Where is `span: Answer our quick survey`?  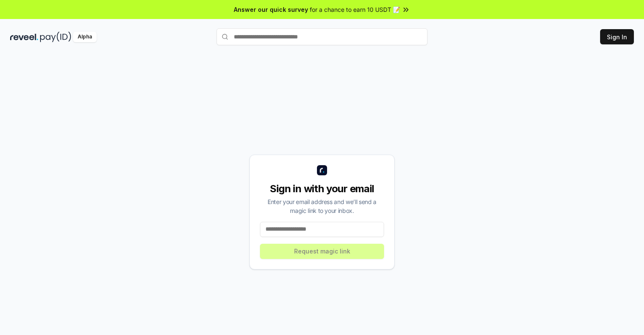 span: Answer our quick survey is located at coordinates (271, 9).